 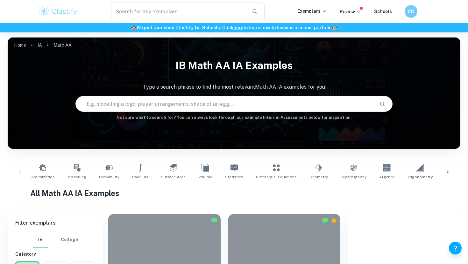 What do you see at coordinates (319, 177) in the screenshot?
I see `span: Geometry` at bounding box center [319, 177].